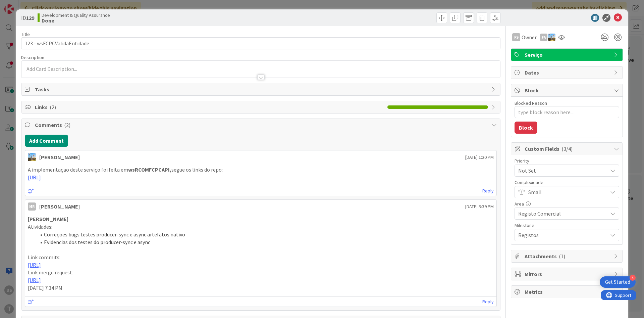 Image resolution: width=644 pixels, height=318 pixels. Describe the element at coordinates (568, 73) in the screenshot. I see `span: Dates` at that location.